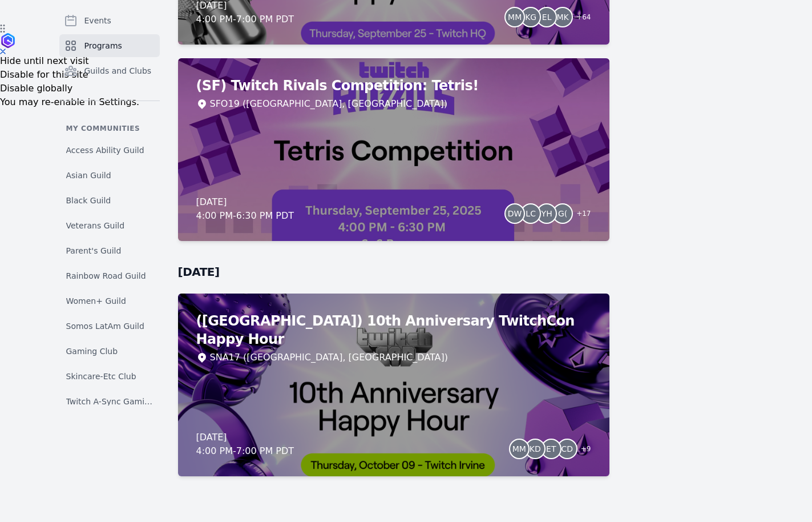  I want to click on span: CD, so click(567, 449).